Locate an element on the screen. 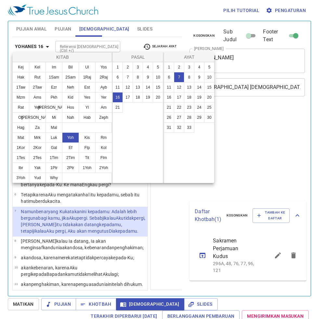 The height and width of the screenshot is (319, 325). button: Ezr is located at coordinates (54, 87).